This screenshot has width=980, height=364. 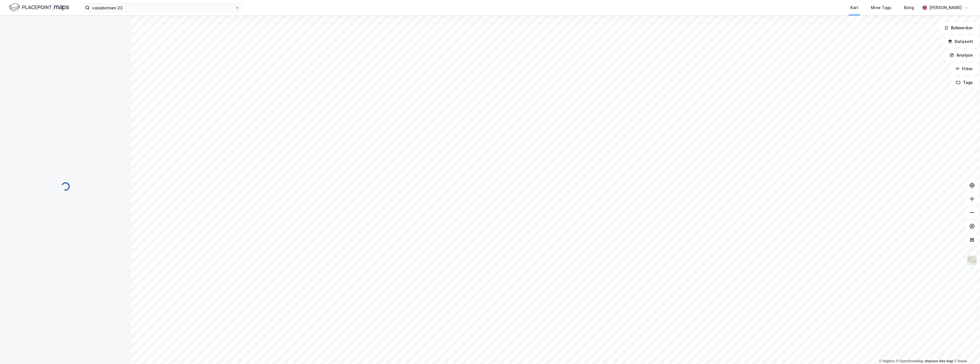 What do you see at coordinates (964, 69) in the screenshot?
I see `button: Filter` at bounding box center [964, 69].